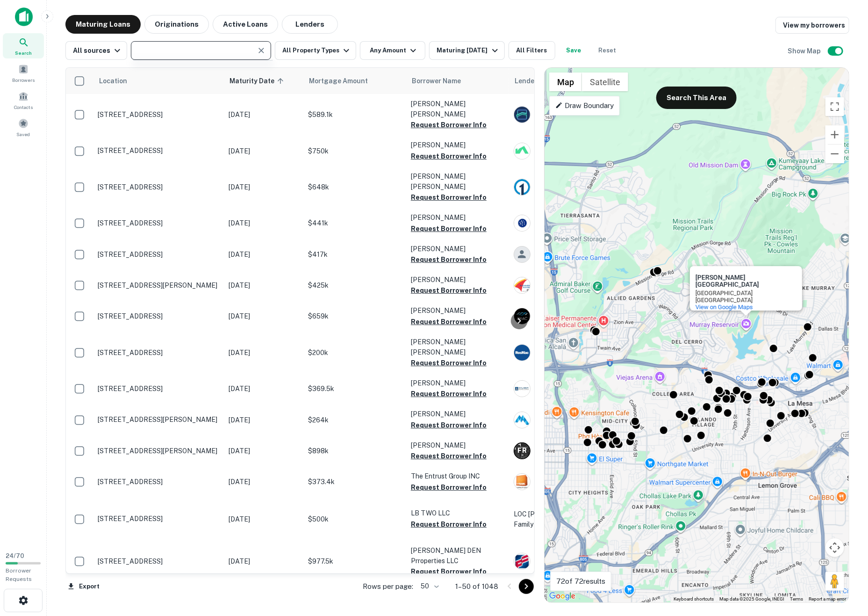 The width and height of the screenshot is (868, 616). Describe the element at coordinates (723, 307) in the screenshot. I see `span: View on Google Maps` at that location.